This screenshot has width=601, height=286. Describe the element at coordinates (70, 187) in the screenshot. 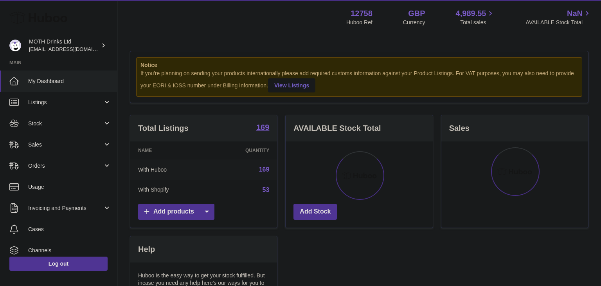

I see `span: Usage` at that location.